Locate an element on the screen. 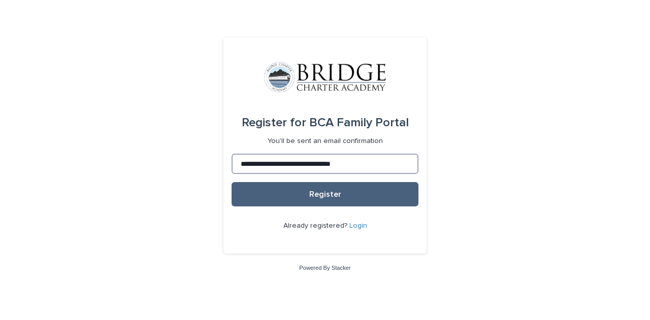 The image size is (650, 320). a: Login is located at coordinates (358, 226).